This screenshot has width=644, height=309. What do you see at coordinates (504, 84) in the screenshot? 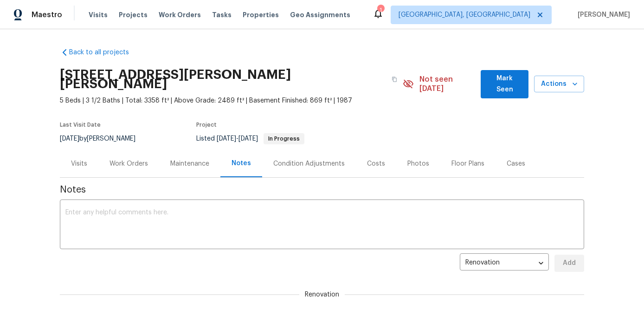
I see `span: Mark Seen` at bounding box center [504, 84].